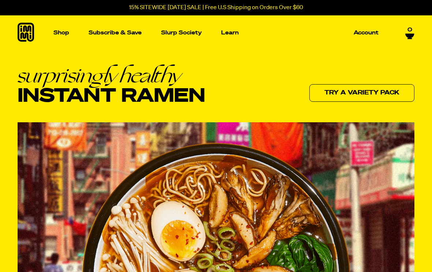 Image resolution: width=432 pixels, height=272 pixels. Describe the element at coordinates (115, 33) in the screenshot. I see `p: Subscribe & Save` at that location.